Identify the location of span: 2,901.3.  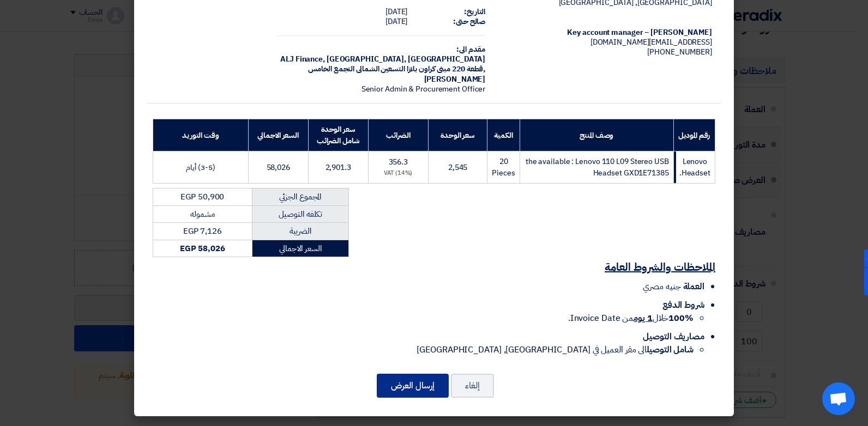
(338, 167).